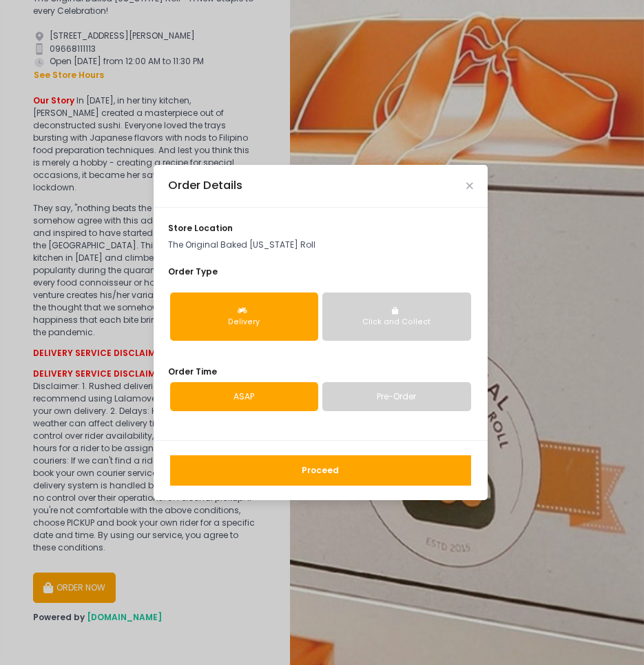 The image size is (644, 665). Describe the element at coordinates (200, 227) in the screenshot. I see `span: store location` at that location.